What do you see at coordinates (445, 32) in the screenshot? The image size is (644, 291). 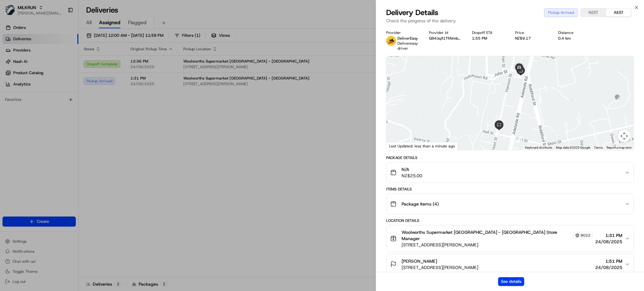 I see `div: Provider Id` at bounding box center [445, 32].